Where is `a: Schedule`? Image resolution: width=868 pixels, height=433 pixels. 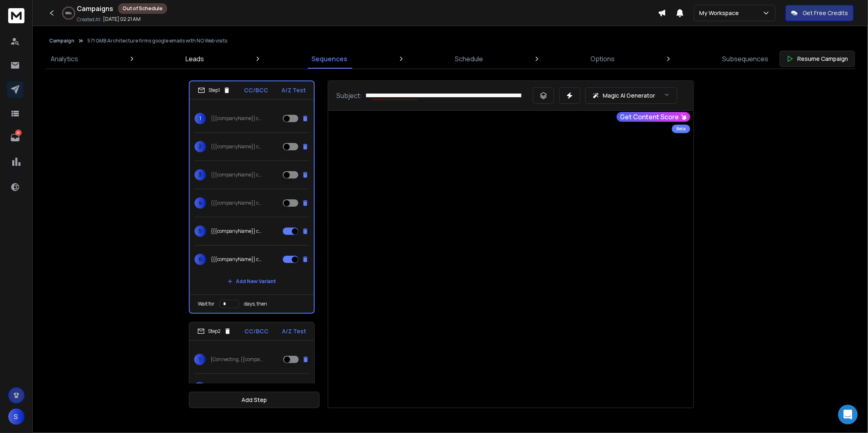 a: Schedule is located at coordinates (469, 59).